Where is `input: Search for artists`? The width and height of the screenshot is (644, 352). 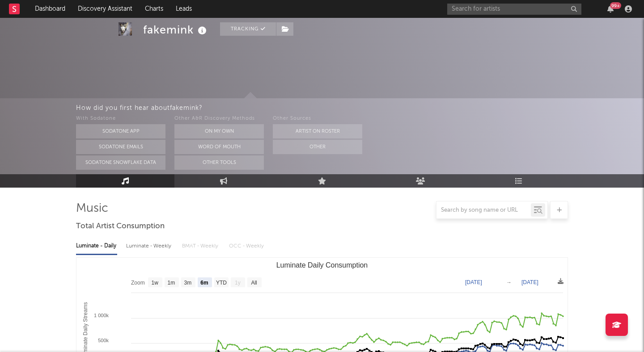 input: Search for artists is located at coordinates (515, 9).